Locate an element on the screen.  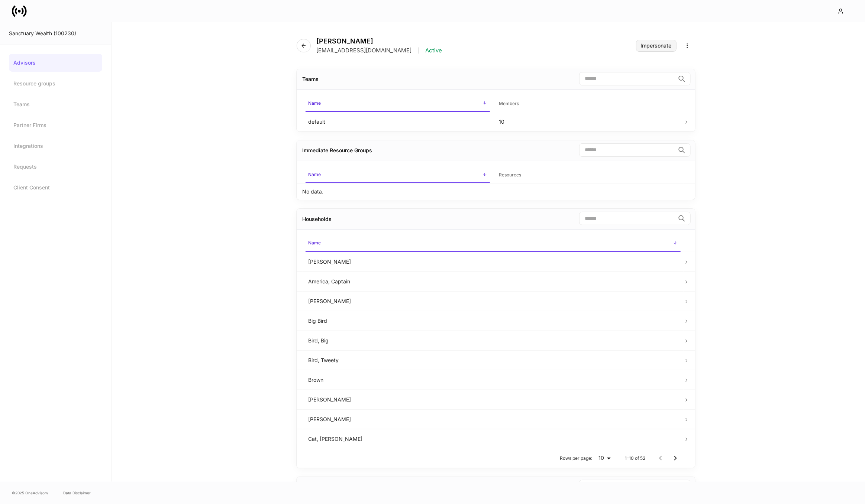
span: Resources is located at coordinates (588, 175).